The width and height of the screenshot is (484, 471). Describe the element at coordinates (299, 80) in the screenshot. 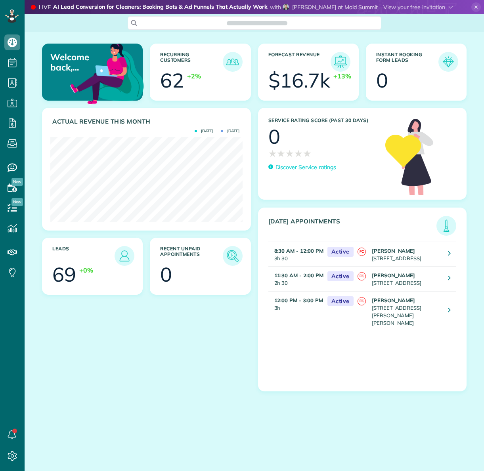

I see `div: $16.7k` at that location.